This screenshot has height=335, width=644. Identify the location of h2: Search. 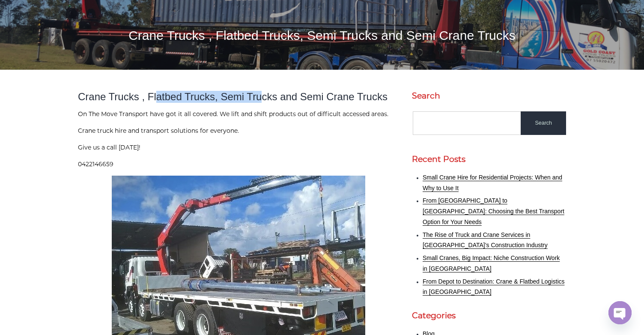
(489, 96).